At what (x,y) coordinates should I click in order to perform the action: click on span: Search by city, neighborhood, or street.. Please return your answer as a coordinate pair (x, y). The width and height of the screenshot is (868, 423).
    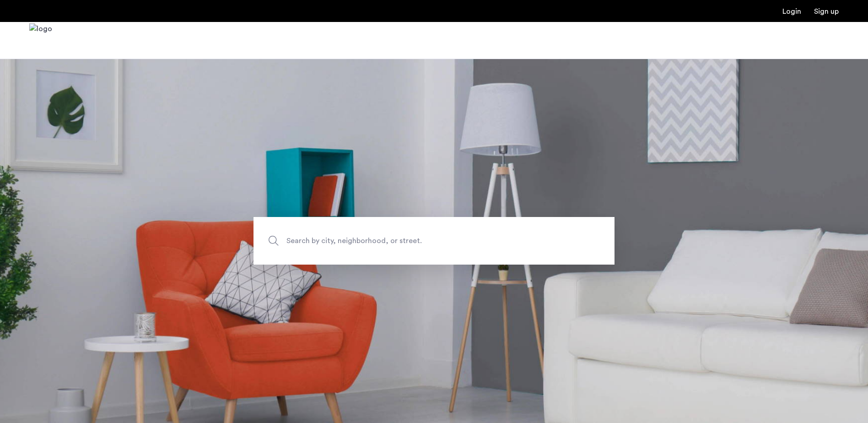
    Looking at the image, I should click on (413, 241).